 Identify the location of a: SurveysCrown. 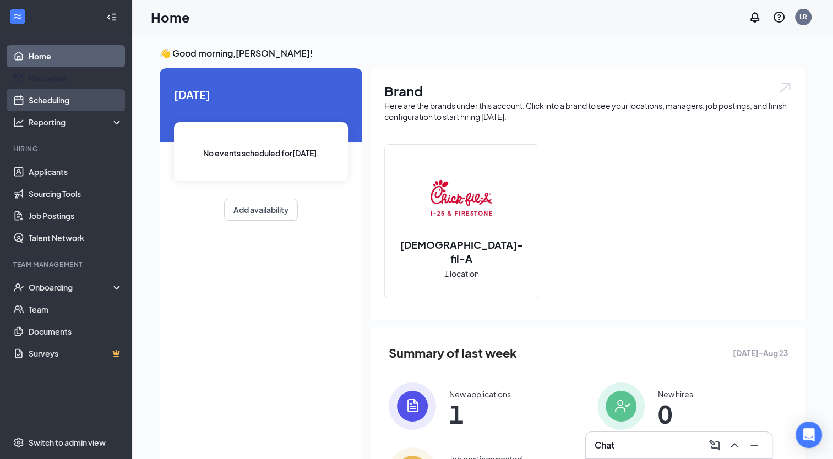
(75, 353).